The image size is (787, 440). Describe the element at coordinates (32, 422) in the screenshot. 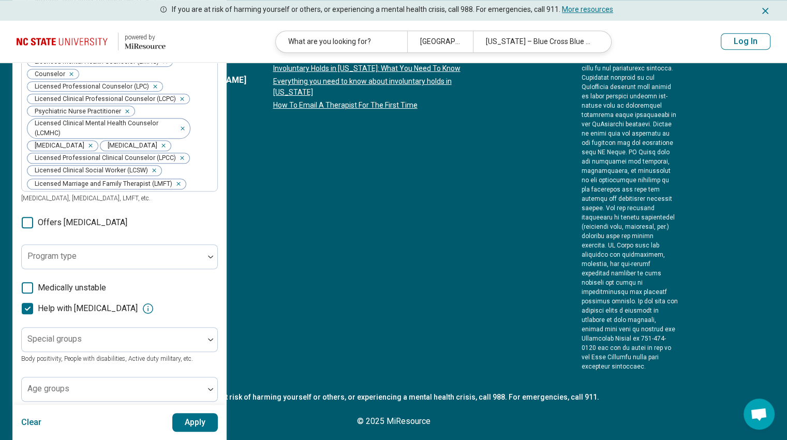

I see `button: Clear` at that location.